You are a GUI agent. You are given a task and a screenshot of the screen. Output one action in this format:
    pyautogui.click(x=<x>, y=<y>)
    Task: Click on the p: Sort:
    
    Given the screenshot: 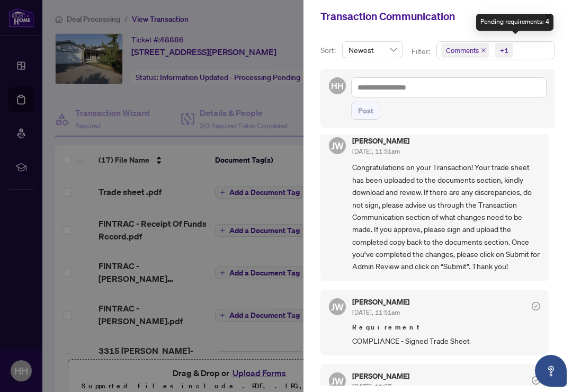 What is the action you would take?
    pyautogui.click(x=329, y=50)
    